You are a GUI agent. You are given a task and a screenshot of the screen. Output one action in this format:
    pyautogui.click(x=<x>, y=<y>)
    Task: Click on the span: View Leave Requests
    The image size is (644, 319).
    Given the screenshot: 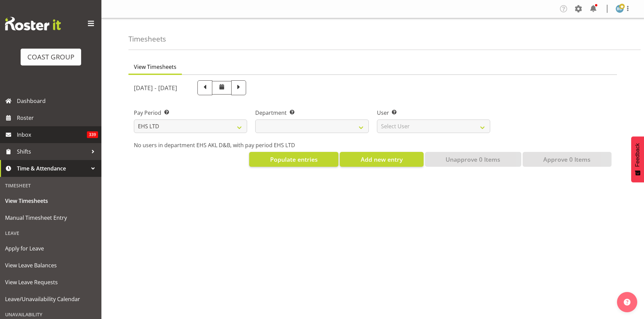 What is the action you would take?
    pyautogui.click(x=50, y=282)
    